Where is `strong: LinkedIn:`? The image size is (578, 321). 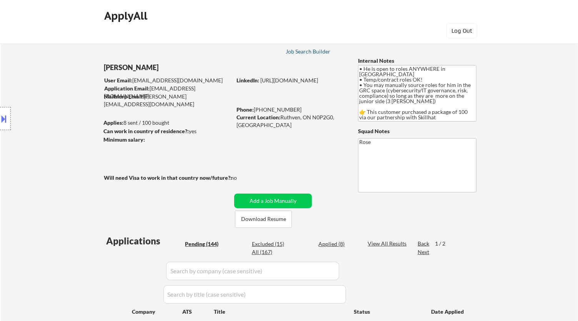
strong: LinkedIn: is located at coordinates (248, 80).